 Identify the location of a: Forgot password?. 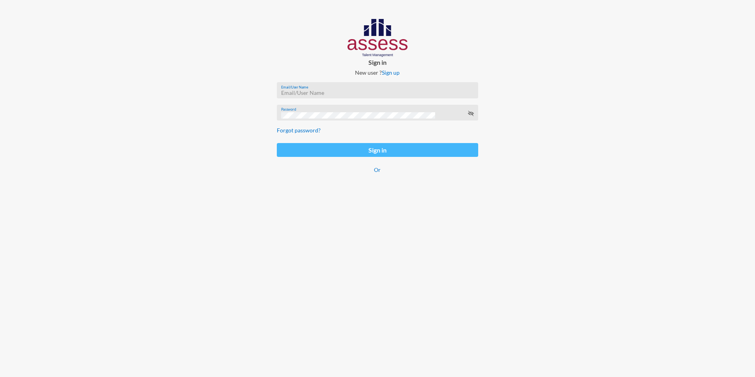
(299, 130).